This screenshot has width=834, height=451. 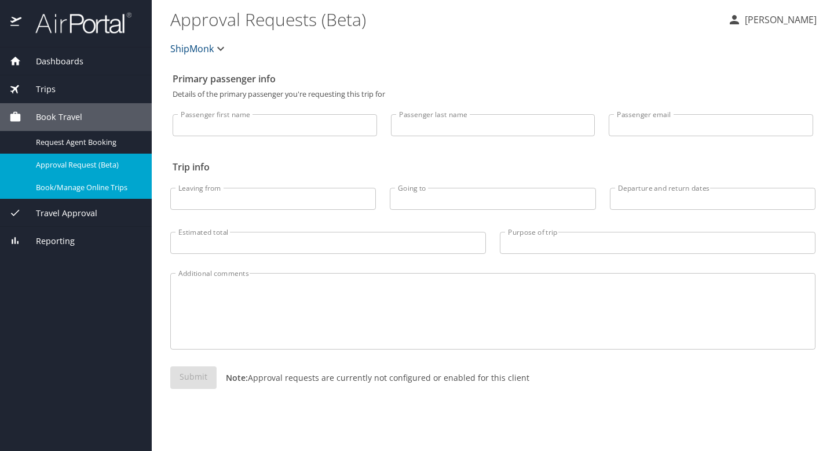 I want to click on span: Reporting, so click(x=48, y=241).